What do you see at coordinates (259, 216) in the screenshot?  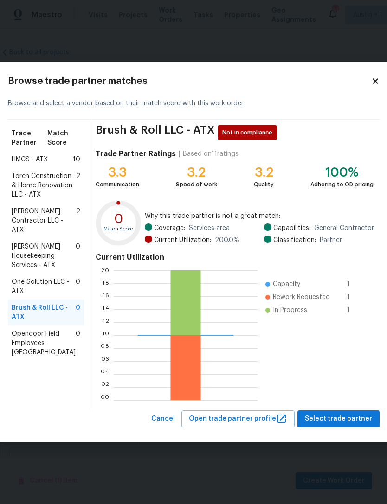 I see `span: Why this trade partner is not a great match:` at bounding box center [259, 216].